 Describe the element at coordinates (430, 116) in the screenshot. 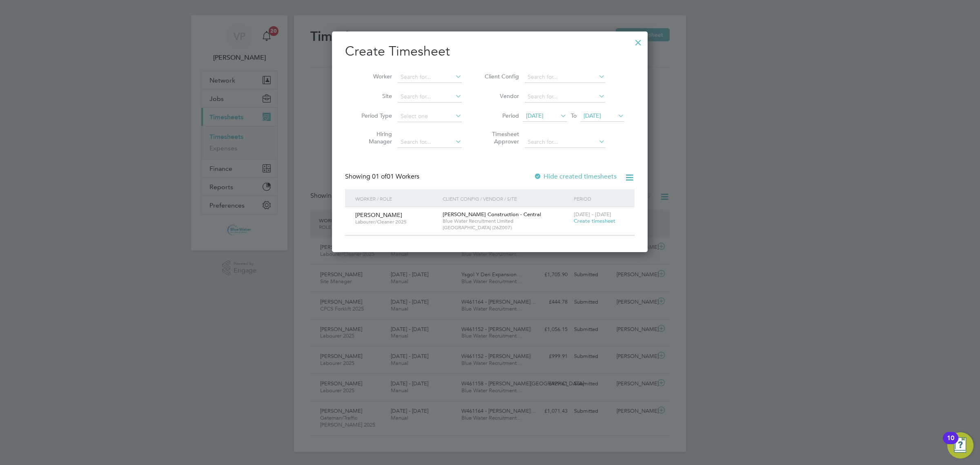

I see `input: Select one` at that location.